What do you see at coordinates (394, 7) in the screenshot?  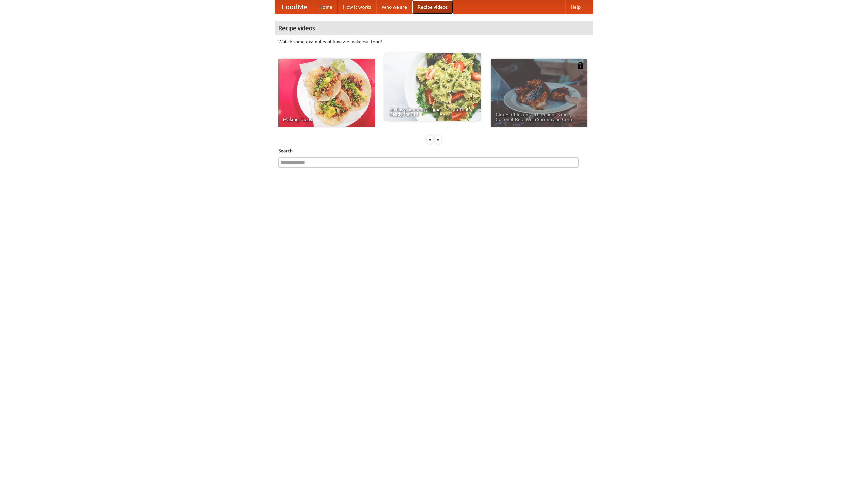 I see `a: Who we are` at bounding box center [394, 7].